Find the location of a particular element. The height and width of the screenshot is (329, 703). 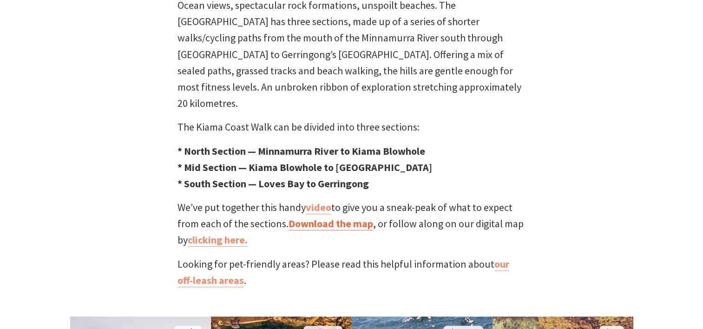

strong: * North Section — Minnamurra River to Kiama Blowhole is located at coordinates (301, 151).